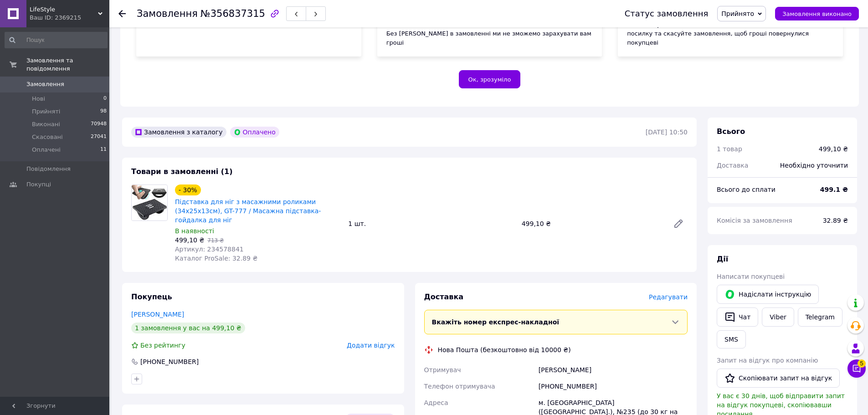 This screenshot has height=415, width=868. I want to click on span: 27041, so click(99, 137).